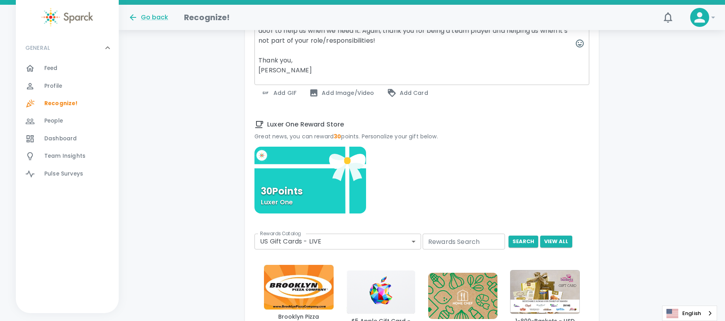 The image size is (725, 321). Describe the element at coordinates (341, 93) in the screenshot. I see `span: Add Image/Video` at that location.